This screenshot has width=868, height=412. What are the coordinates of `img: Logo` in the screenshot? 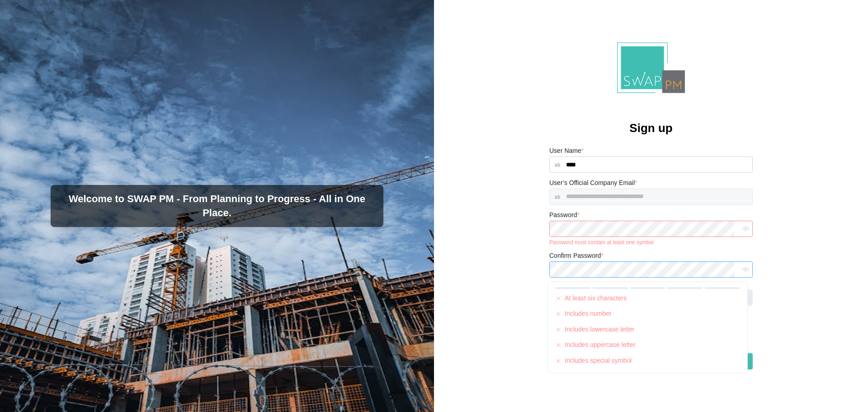 It's located at (651, 68).